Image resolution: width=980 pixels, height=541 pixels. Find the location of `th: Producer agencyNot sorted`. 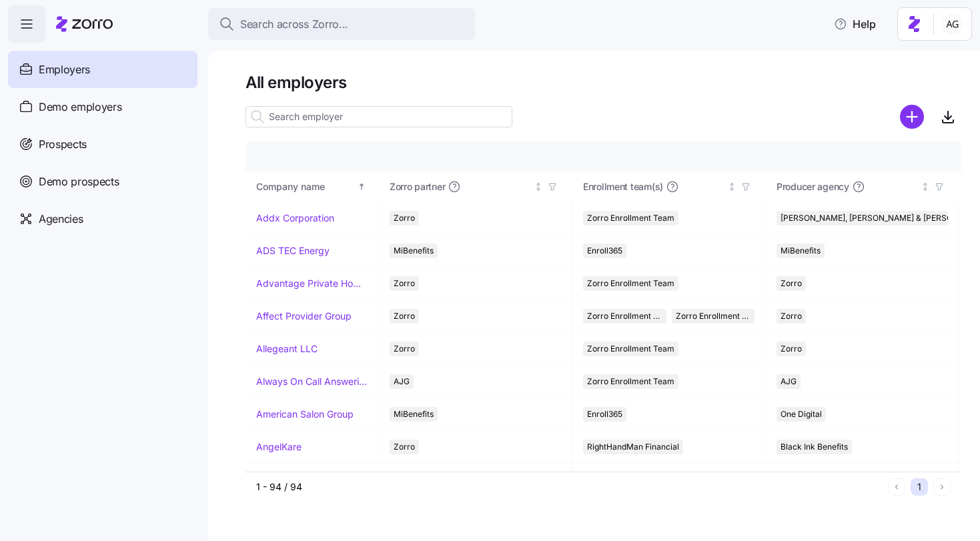

th: Producer agencyNot sorted is located at coordinates (863, 187).